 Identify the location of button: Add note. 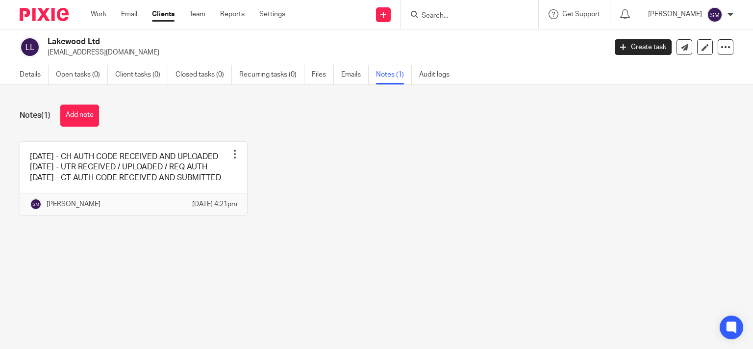
(79, 115).